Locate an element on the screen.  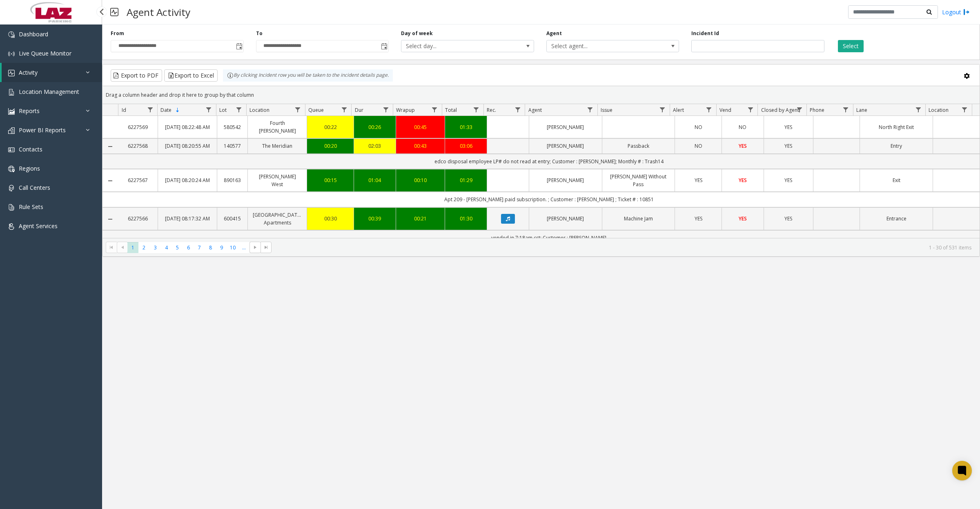
span: Go to the next page is located at coordinates (255, 247).